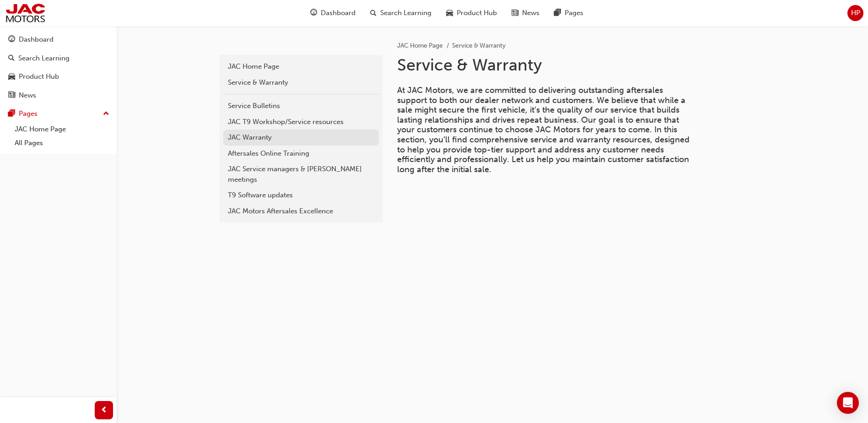  I want to click on a: Service Bulletins, so click(301, 106).